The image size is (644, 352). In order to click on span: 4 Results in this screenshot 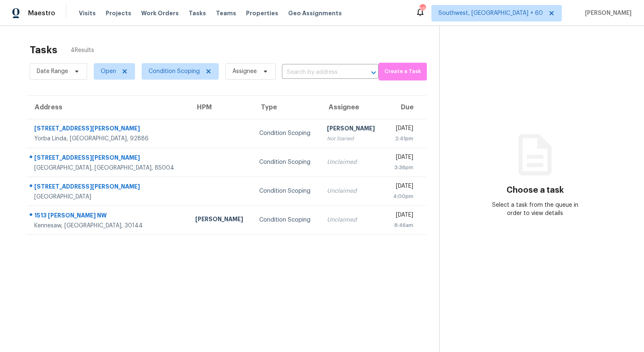, I will do `click(82, 50)`.